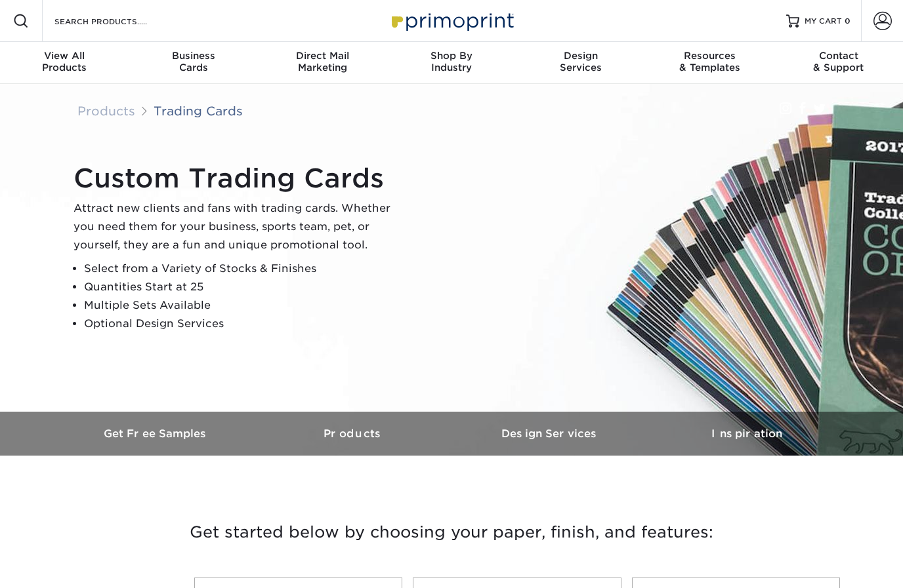  Describe the element at coordinates (838, 55) in the screenshot. I see `span: Contact` at that location.